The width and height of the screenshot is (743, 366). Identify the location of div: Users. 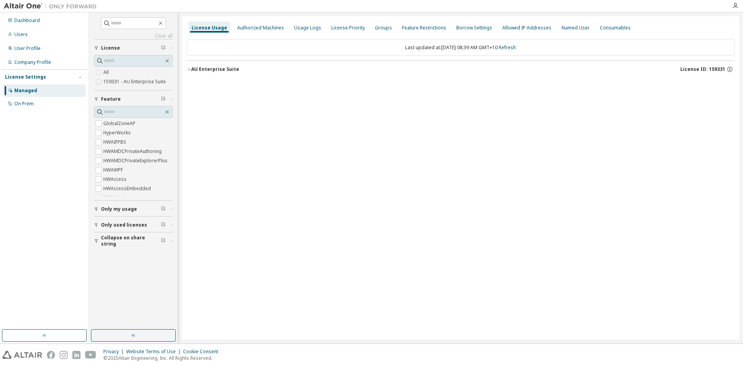
(21, 34).